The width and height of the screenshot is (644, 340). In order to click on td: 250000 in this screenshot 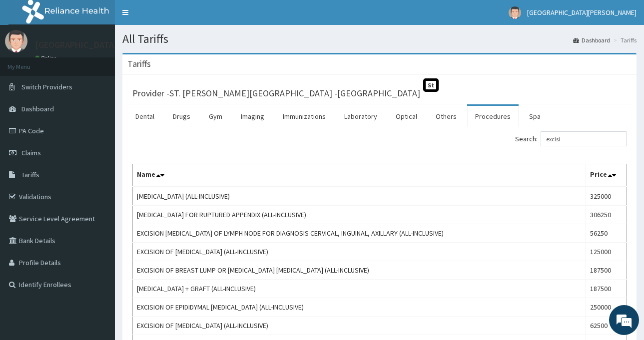, I will do `click(605, 307)`.